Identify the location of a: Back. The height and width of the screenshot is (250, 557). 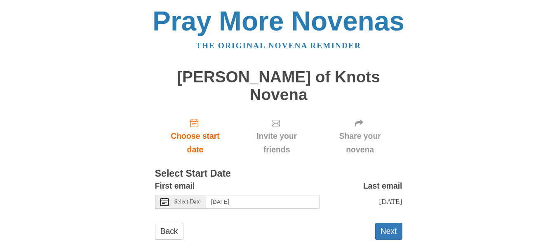
(169, 231).